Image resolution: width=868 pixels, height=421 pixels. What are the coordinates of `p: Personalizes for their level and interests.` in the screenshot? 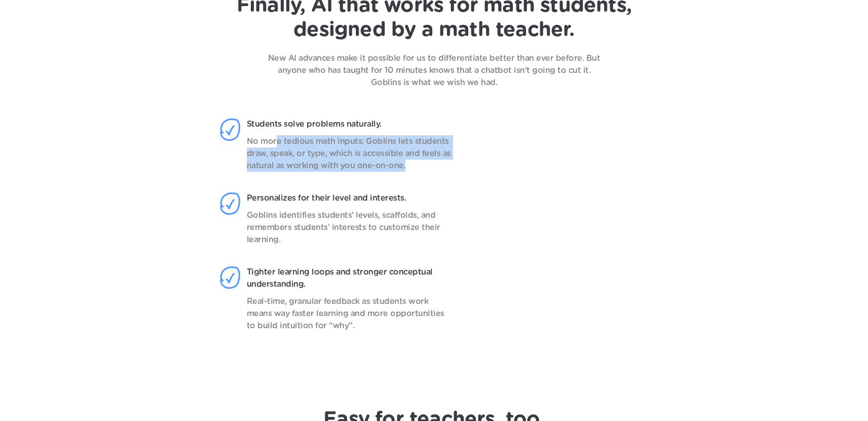 It's located at (349, 198).